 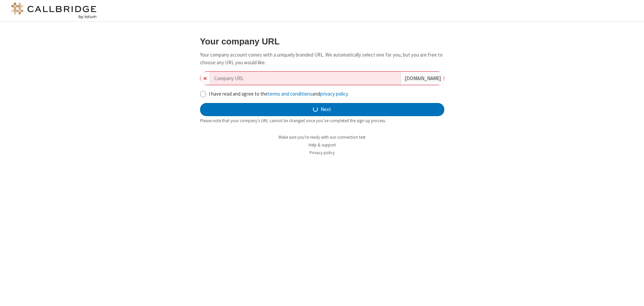 I want to click on h3: Your company URL, so click(x=322, y=42).